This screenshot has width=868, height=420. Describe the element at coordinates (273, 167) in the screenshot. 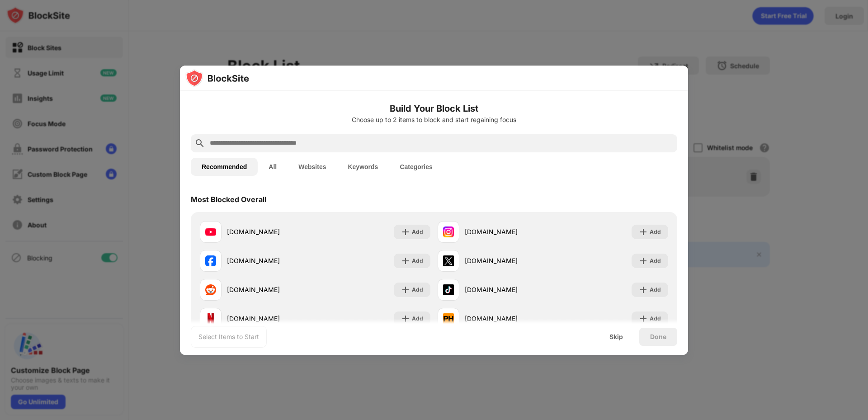

I see `button: All` at that location.